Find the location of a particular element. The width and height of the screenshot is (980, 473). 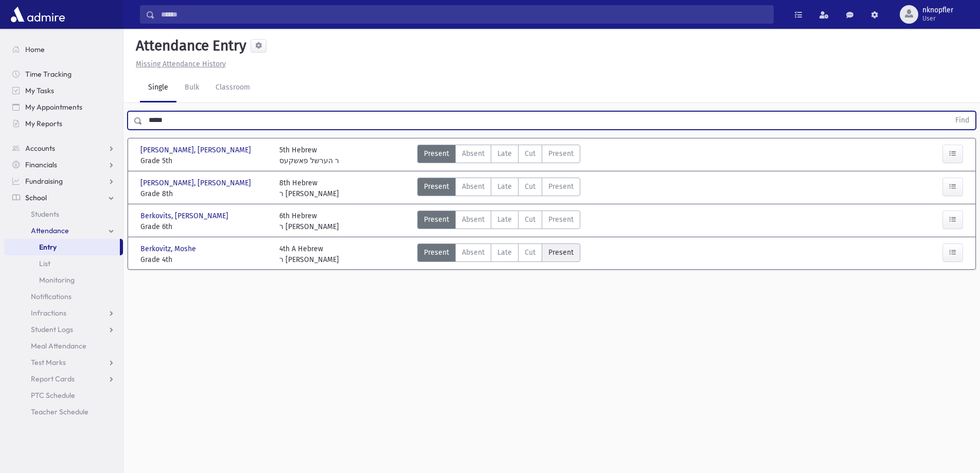

span: Grade 6th is located at coordinates (205, 226).